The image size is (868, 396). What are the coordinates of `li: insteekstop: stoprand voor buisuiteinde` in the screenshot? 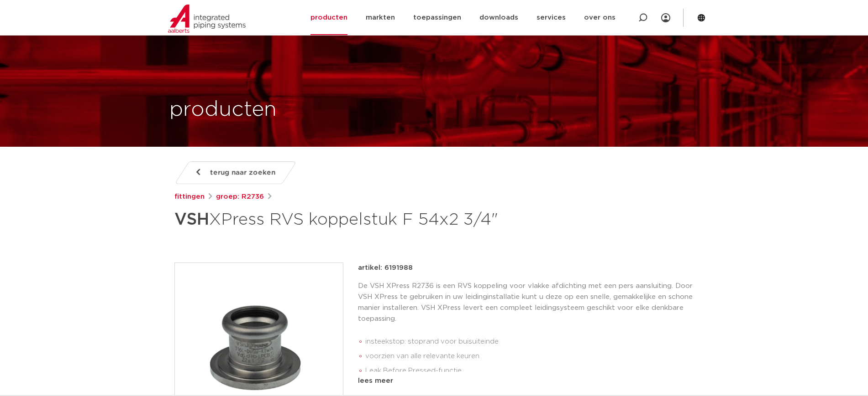 It's located at (530, 342).